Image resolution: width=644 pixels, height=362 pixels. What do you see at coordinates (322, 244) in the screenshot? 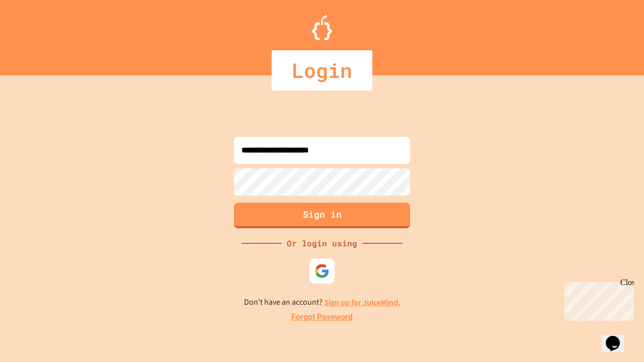
I see `div: Or login using` at bounding box center [322, 244].